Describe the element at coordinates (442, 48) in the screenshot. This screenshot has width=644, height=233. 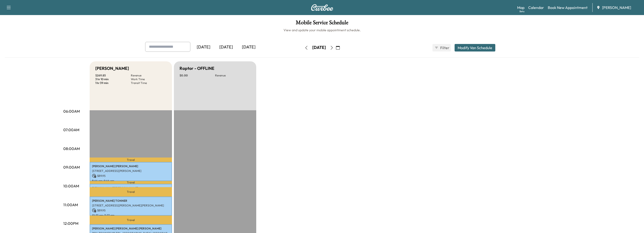
I see `button: Filter` at that location.